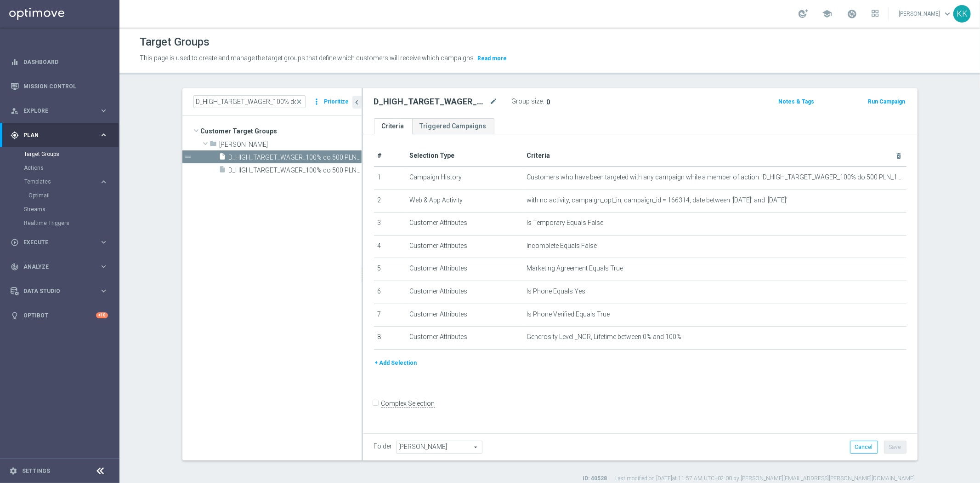 Image resolution: width=980 pixels, height=483 pixels. I want to click on button: Cancel, so click(863, 447).